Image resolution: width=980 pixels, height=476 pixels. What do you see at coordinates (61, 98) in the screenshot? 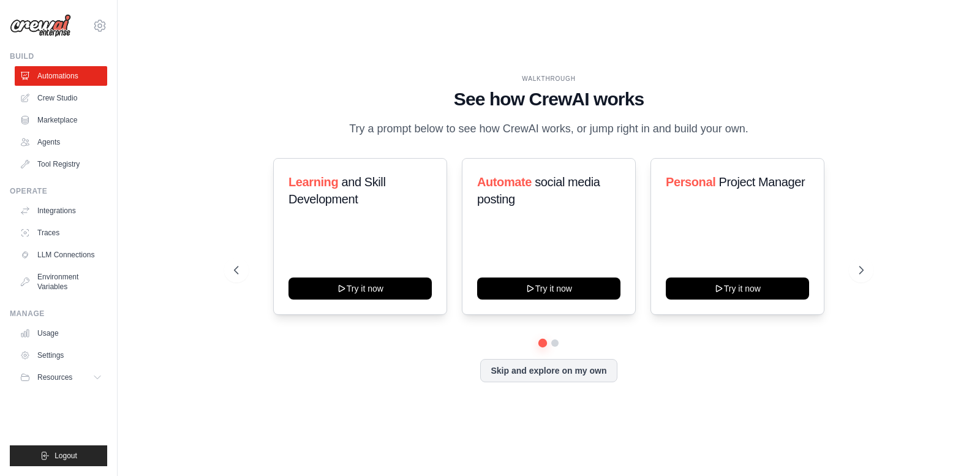
I see `a: Crew Studio` at bounding box center [61, 98].